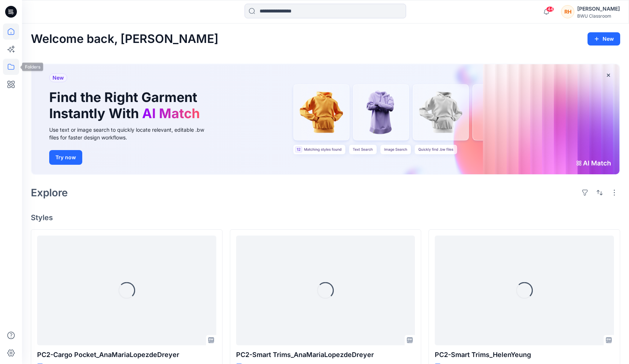  What do you see at coordinates (126, 105) in the screenshot?
I see `h1: Find the Right Garment Instantly With` at bounding box center [126, 105].